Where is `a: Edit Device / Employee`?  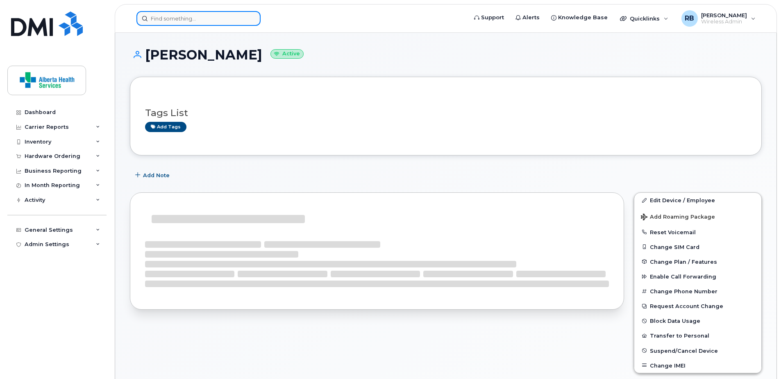 a: Edit Device / Employee is located at coordinates (698, 200).